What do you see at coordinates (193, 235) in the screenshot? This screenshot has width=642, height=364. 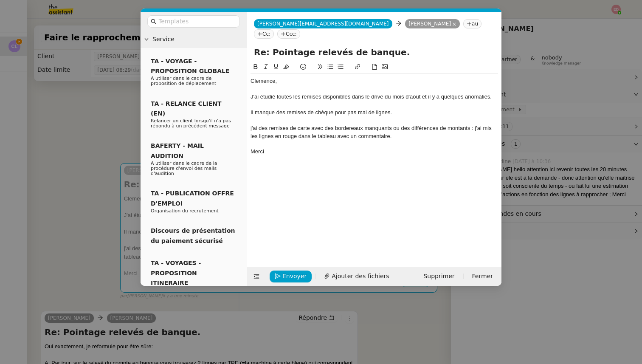 I see `span: Discours de présentation du paiement sécurisé` at bounding box center [193, 235].